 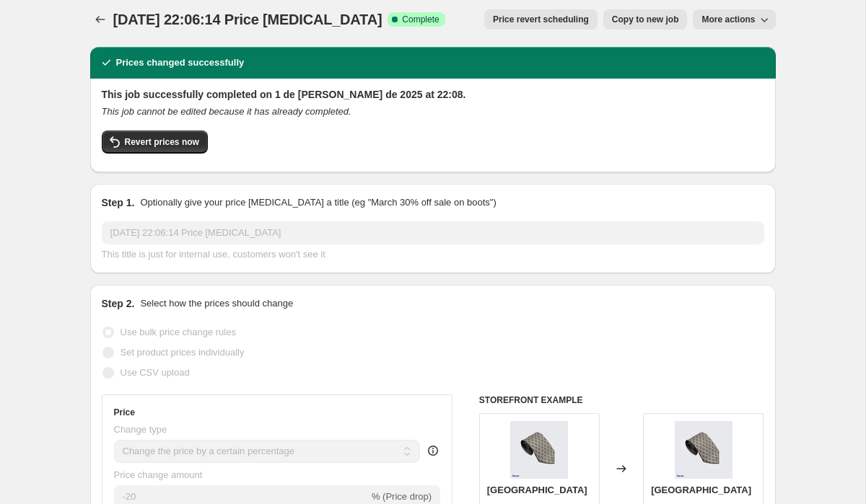 What do you see at coordinates (158, 475) in the screenshot?
I see `span: Price change amount` at bounding box center [158, 475].